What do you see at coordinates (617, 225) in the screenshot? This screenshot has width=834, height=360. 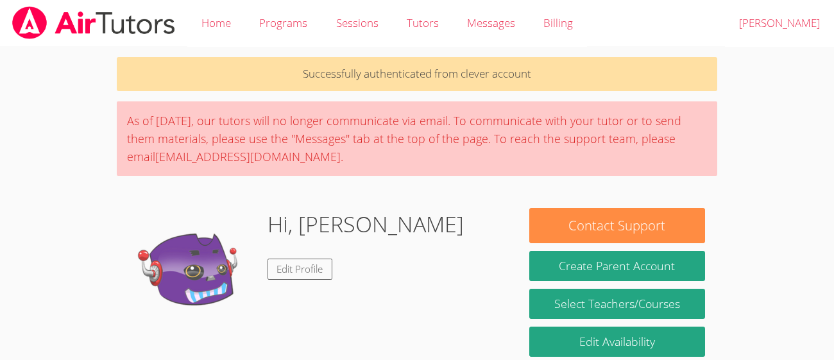 I see `button: Contact Support` at bounding box center [617, 225].